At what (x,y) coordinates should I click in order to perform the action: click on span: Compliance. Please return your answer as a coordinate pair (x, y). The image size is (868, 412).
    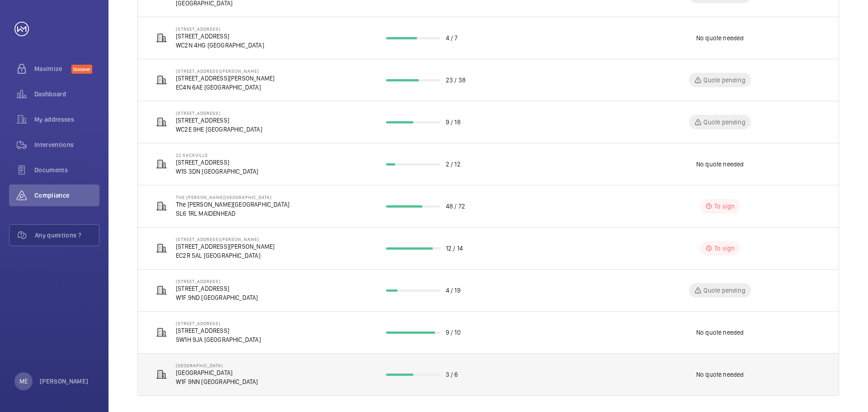
    Looking at the image, I should click on (67, 195).